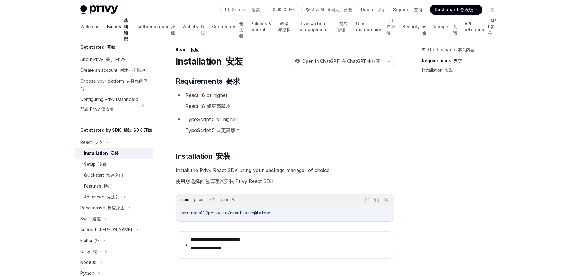  Describe the element at coordinates (132, 70) in the screenshot. I see `font: 创建一个帐户` at that location.